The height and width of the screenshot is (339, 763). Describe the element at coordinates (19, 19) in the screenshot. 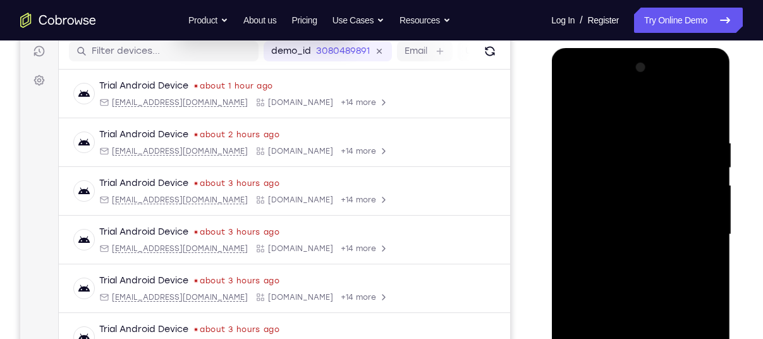

I see `a: Connect` at that location.